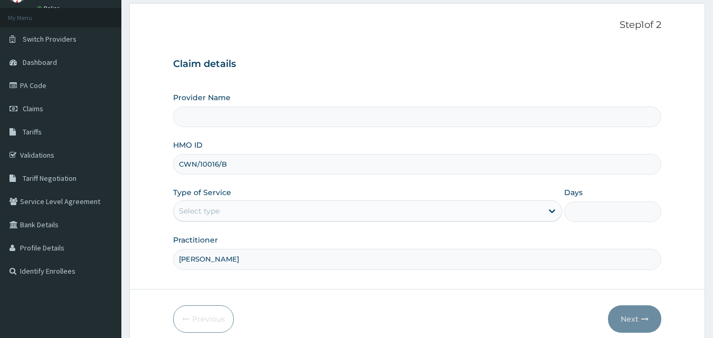 This screenshot has width=713, height=338. I want to click on label: Provider Name, so click(202, 98).